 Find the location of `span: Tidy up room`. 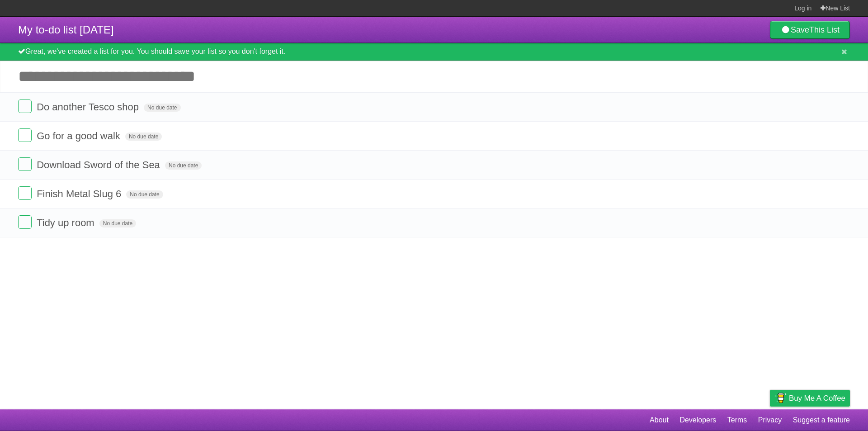

span: Tidy up room is located at coordinates (67, 222).